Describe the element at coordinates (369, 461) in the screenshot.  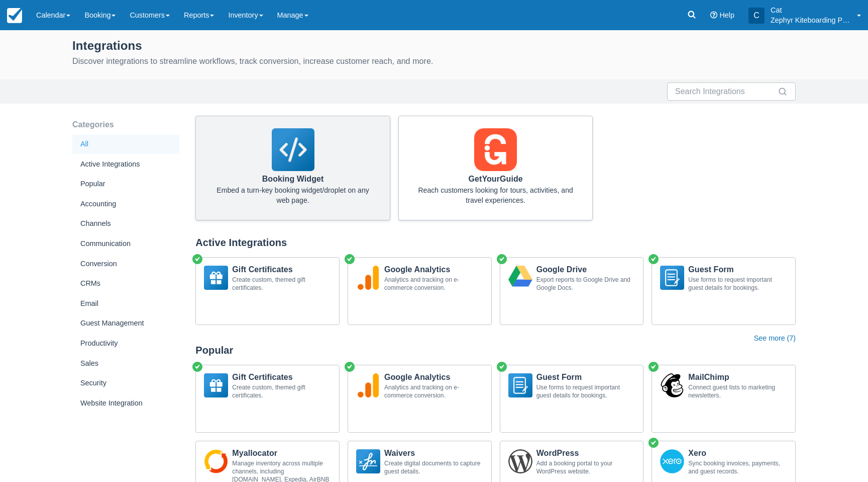
I see `img: Waivers` at that location.